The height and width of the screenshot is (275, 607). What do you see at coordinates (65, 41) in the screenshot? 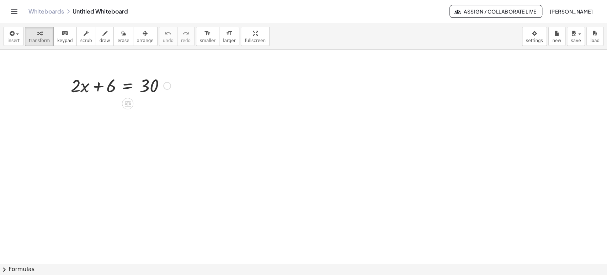
I see `span: keypad` at bounding box center [65, 41].